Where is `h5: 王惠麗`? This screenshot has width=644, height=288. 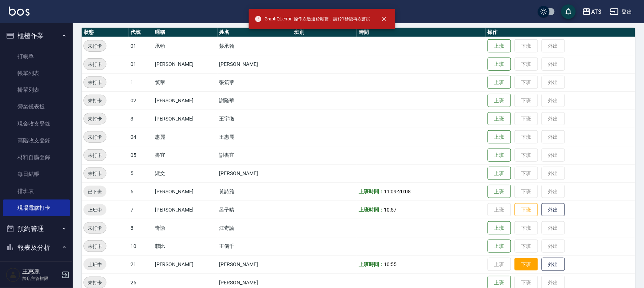 h5: 王惠麗 is located at coordinates (41, 272).